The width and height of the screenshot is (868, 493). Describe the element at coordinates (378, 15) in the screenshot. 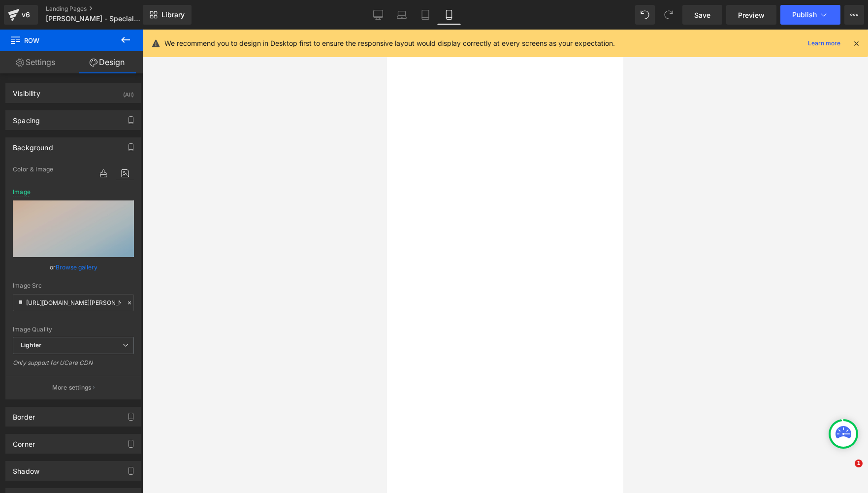

I see `a: Desktop` at that location.